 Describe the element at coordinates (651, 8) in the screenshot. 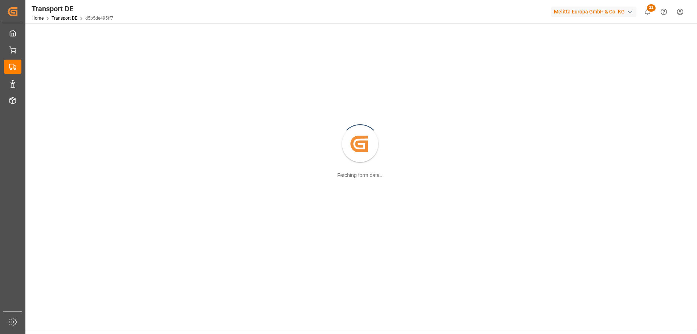

I see `span: 22` at that location.